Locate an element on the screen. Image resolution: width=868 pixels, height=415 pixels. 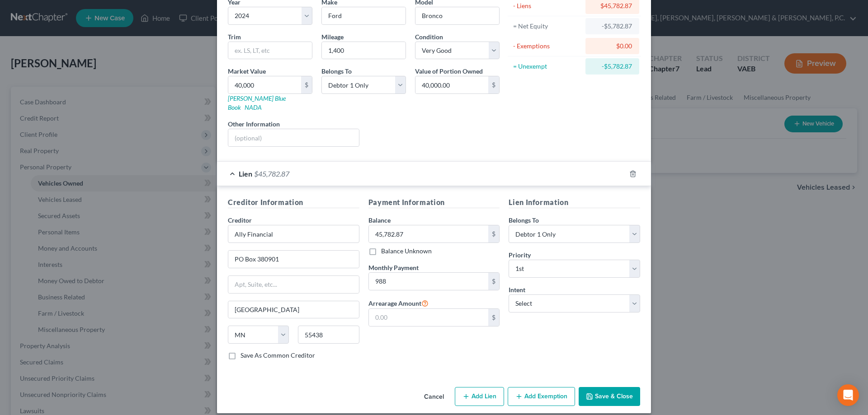
label: Balance Unknown is located at coordinates (407, 251).